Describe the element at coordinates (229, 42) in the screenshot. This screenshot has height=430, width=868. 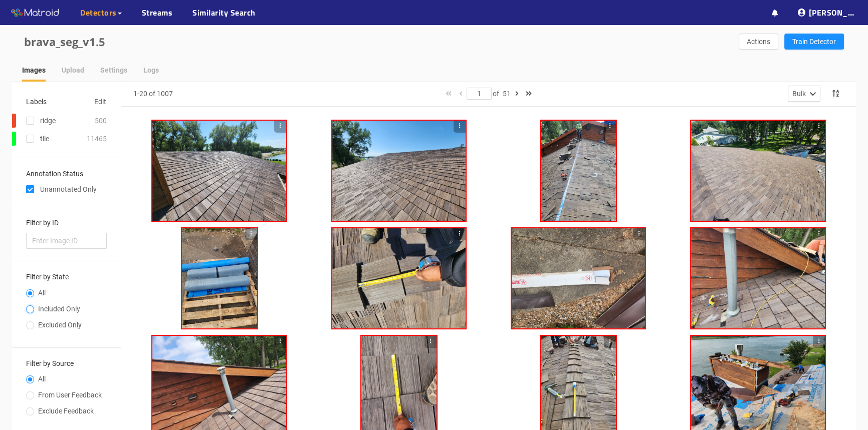
I see `div: brava_seg_v1.5` at that location.